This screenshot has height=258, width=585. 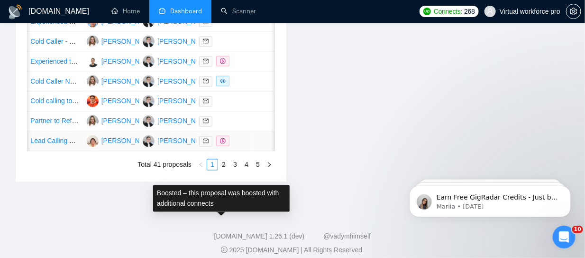 I want to click on span: dashboard, so click(x=162, y=11).